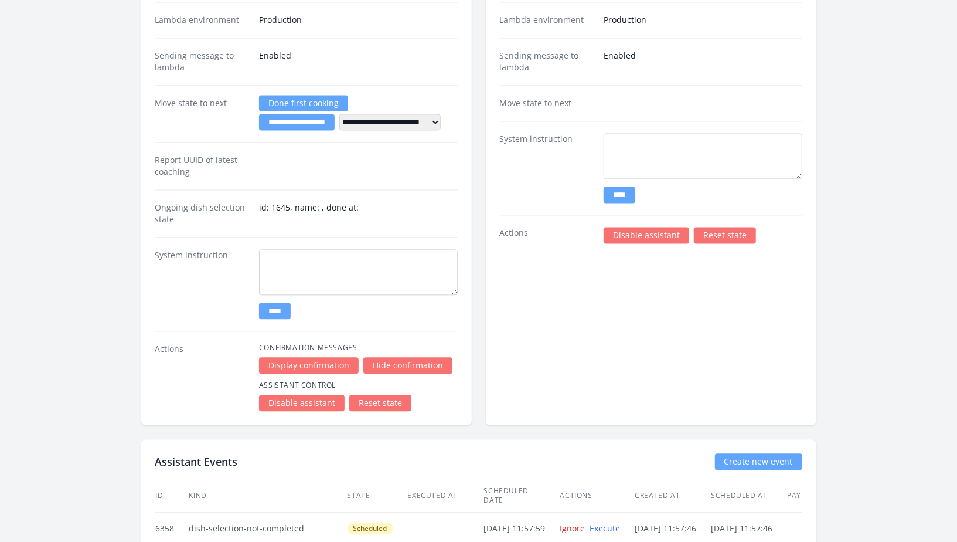 This screenshot has width=957, height=542. I want to click on span: Scheduled, so click(371, 528).